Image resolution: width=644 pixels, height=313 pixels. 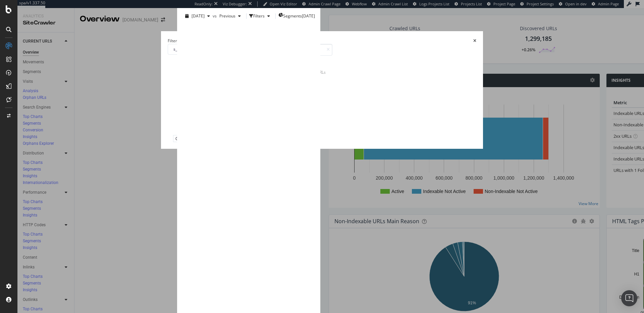 I want to click on div: Cancel, so click(x=182, y=138).